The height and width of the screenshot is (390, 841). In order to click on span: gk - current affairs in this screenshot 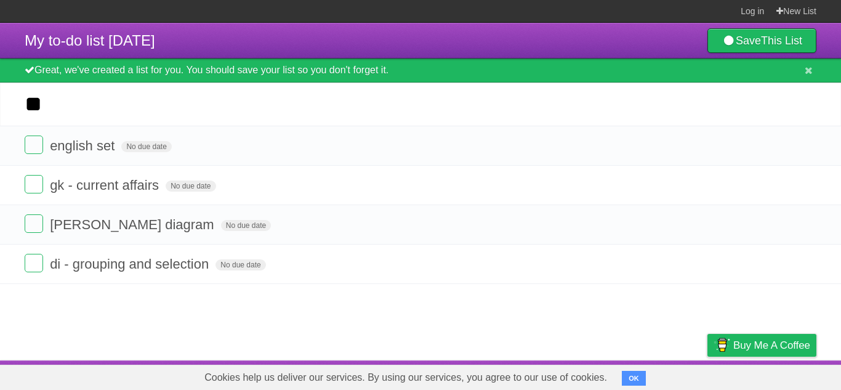, I will do `click(106, 185)`.